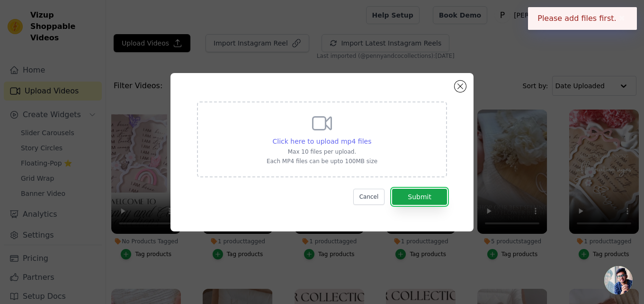 This screenshot has width=644, height=304. What do you see at coordinates (619, 280) in the screenshot?
I see `div: Open chat` at bounding box center [619, 280].